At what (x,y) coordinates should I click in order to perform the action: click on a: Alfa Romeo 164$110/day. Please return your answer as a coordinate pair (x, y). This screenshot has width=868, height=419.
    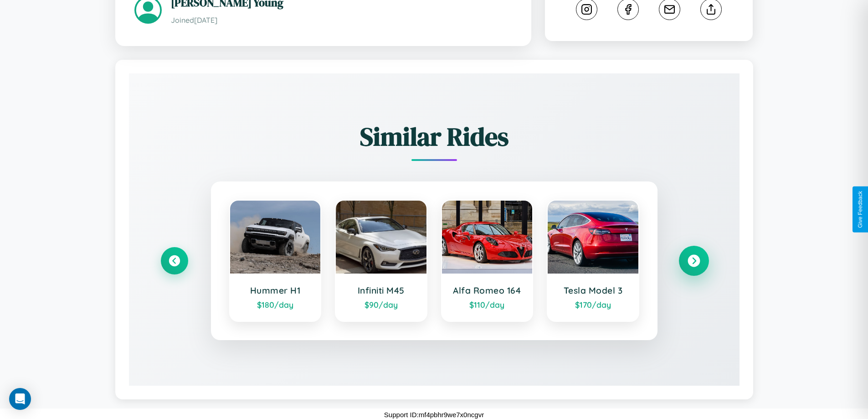
    Looking at the image, I should click on (487, 260).